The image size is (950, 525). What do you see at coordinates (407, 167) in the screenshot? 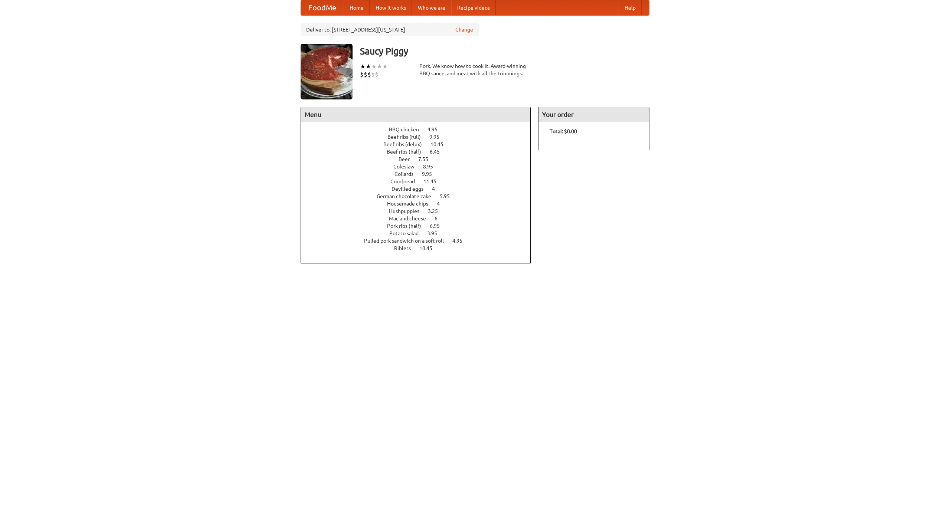
I see `span: Coleslaw` at bounding box center [407, 167].